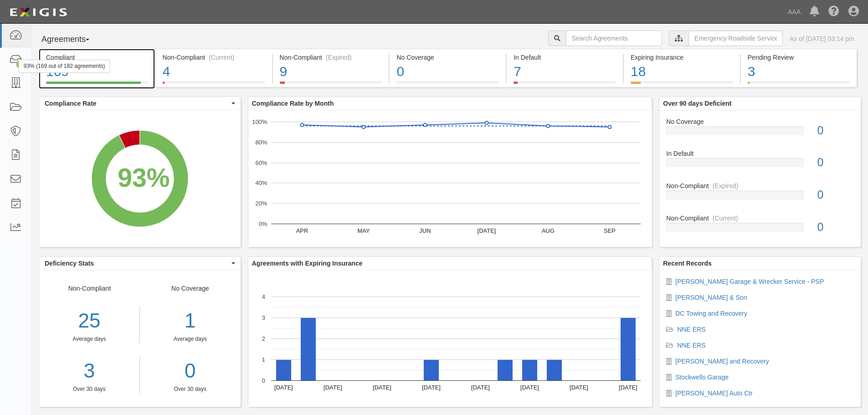  What do you see at coordinates (261, 203) in the screenshot?
I see `text: 20%` at bounding box center [261, 203].